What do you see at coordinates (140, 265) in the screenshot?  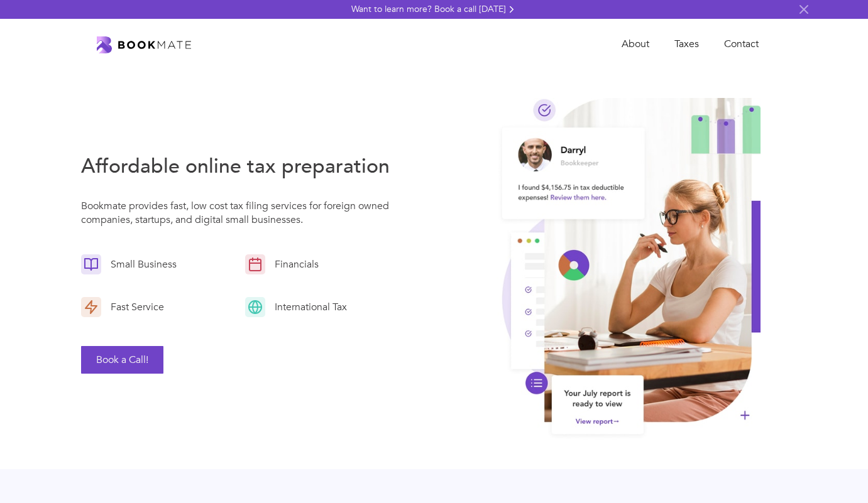 I see `div: Small Business` at bounding box center [140, 265].